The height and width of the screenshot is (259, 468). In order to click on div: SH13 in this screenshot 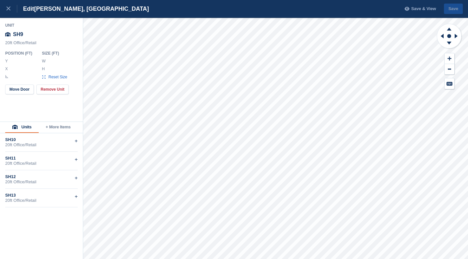, I will do `click(41, 195)`.